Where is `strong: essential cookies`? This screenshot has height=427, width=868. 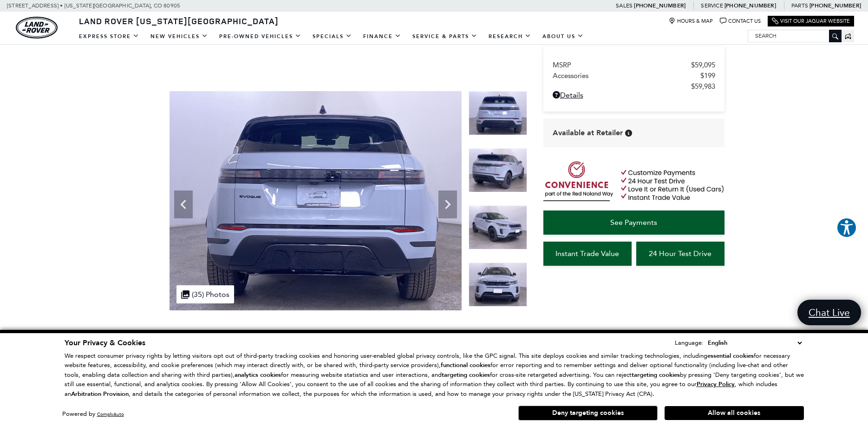
strong: essential cookies is located at coordinates (730, 356).